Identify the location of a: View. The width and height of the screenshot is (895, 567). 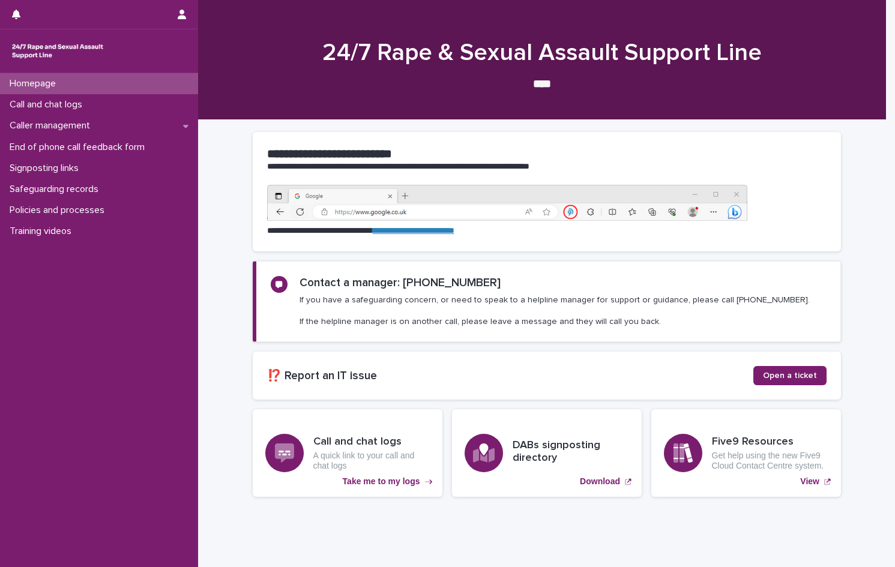
(746, 453).